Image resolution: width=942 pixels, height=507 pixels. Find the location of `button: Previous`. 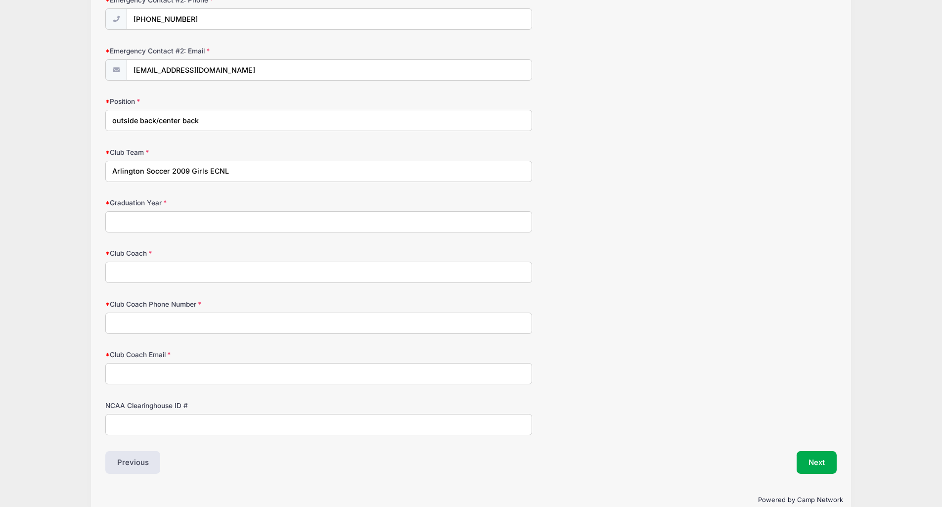

button: Previous is located at coordinates (133, 462).